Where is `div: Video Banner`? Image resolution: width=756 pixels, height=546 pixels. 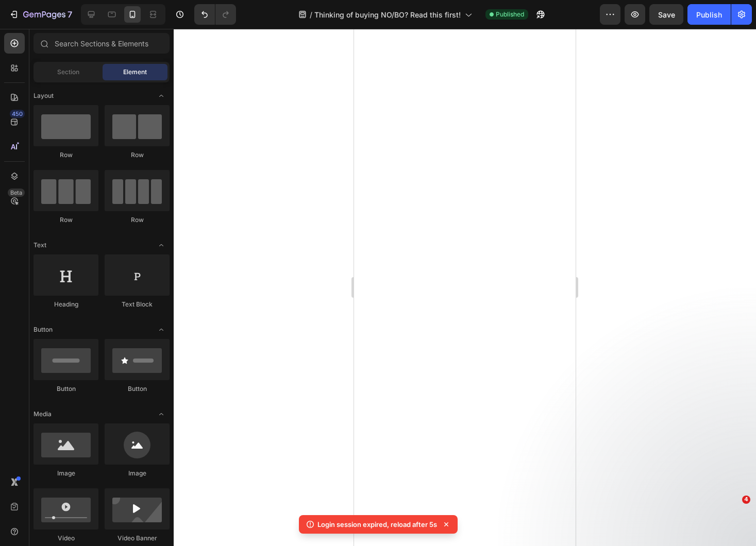 div: Video Banner is located at coordinates (137, 539).